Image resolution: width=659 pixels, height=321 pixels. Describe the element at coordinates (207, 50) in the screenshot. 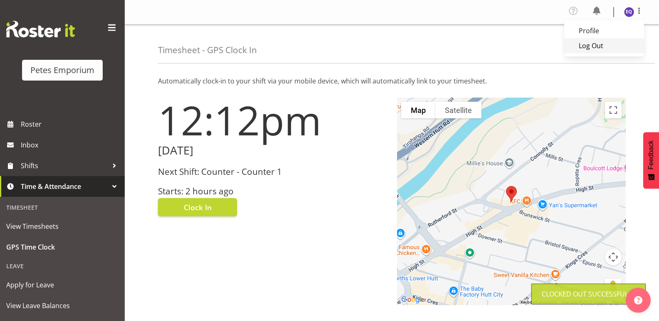

I see `h4: Timesheet - GPS Clock In` at that location.